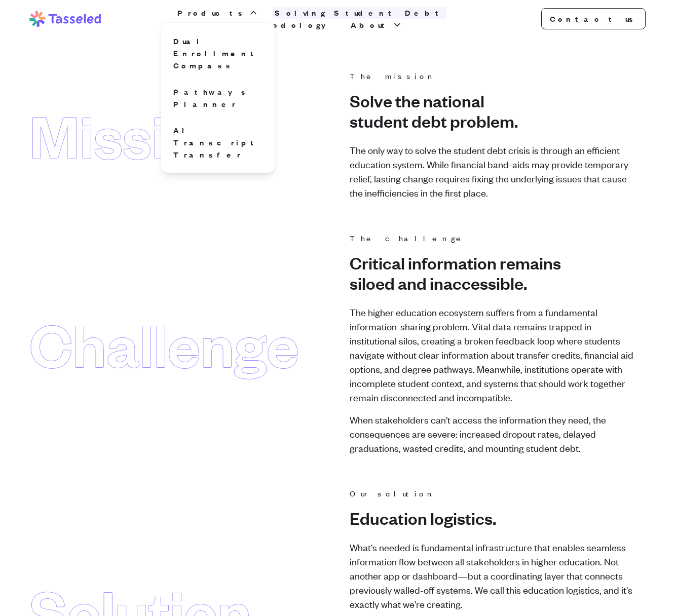 Image resolution: width=675 pixels, height=616 pixels. What do you see at coordinates (492, 76) in the screenshot?
I see `h2: The mission` at bounding box center [492, 76].